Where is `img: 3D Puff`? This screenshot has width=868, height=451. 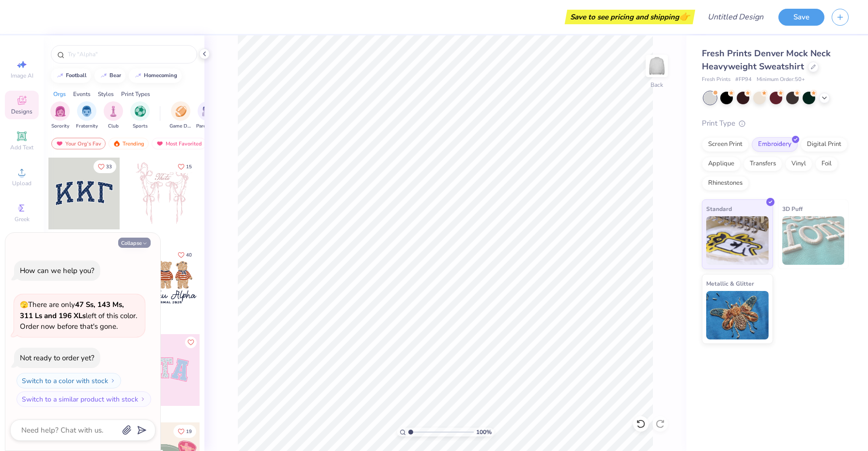
img: 3D Puff is located at coordinates (813, 240).